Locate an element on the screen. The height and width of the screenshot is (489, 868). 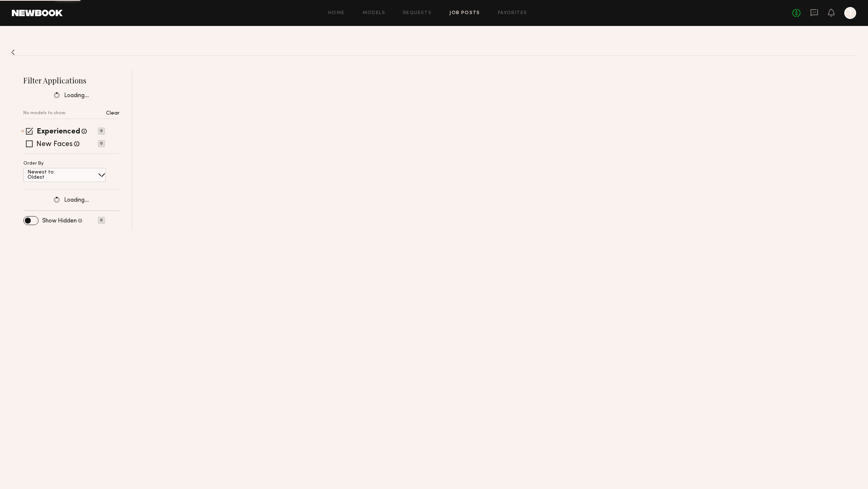
a: Favorites is located at coordinates (513, 13).